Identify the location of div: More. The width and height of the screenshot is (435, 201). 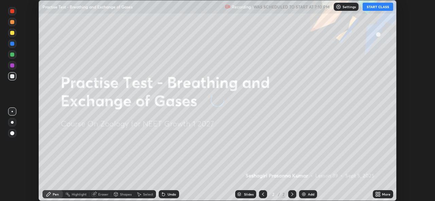
(386, 195).